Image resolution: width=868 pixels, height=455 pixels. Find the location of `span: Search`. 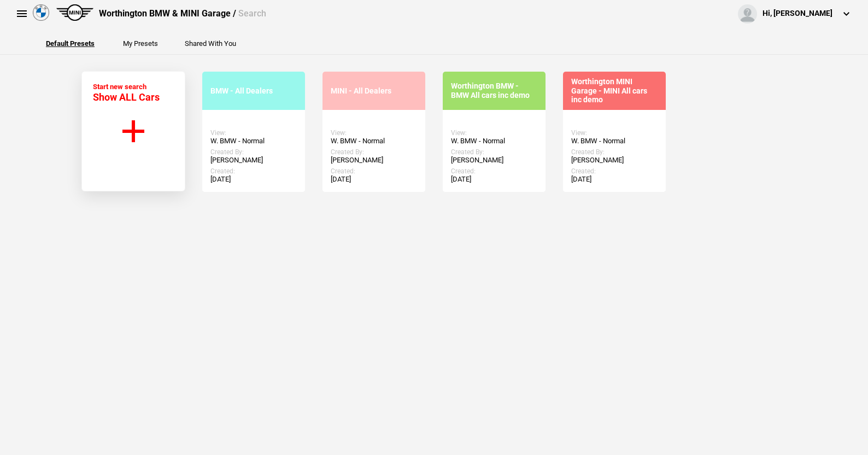

span: Search is located at coordinates (252, 13).